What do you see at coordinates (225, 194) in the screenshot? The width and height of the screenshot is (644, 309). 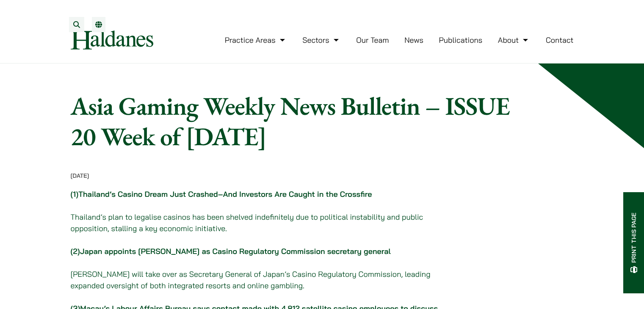 I see `a: Thailand’s Casino Dream Just Crashed–And Investors Are Caught in the Crossfire` at bounding box center [225, 194].